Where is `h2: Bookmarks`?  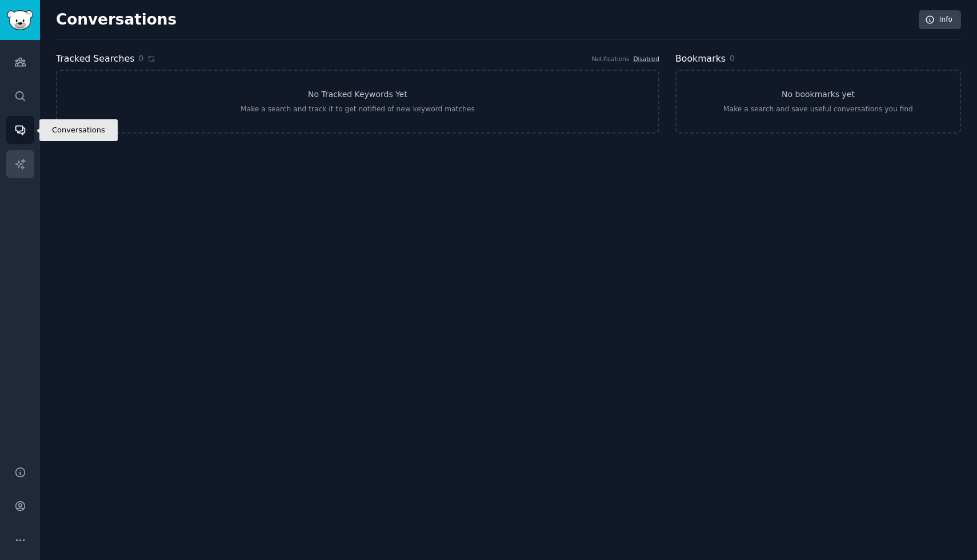 h2: Bookmarks is located at coordinates (700, 59).